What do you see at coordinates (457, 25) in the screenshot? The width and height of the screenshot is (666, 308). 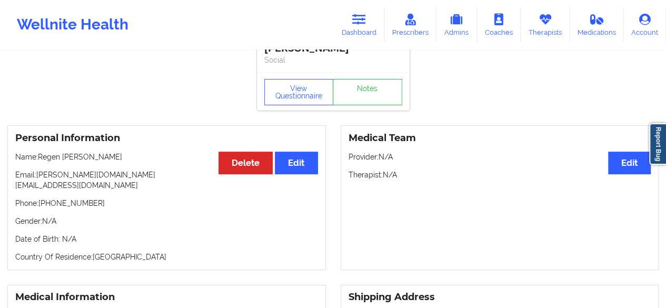 I see `a: Admins` at bounding box center [457, 25].